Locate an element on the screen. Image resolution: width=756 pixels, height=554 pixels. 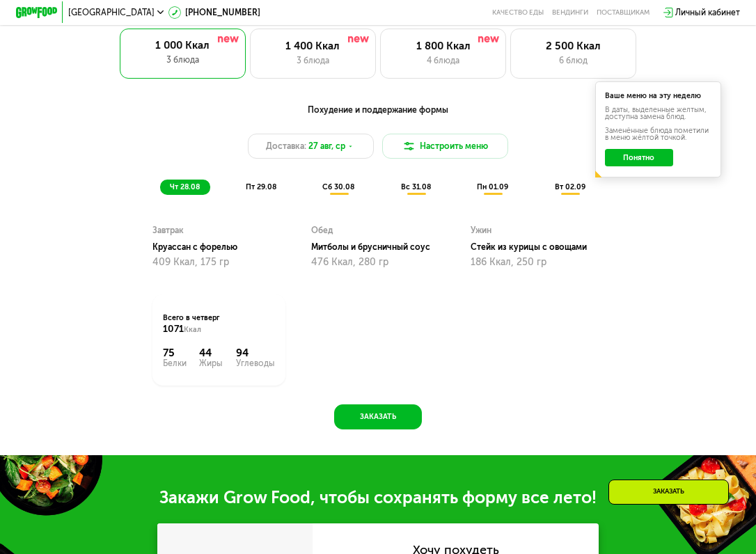
span: 1071 is located at coordinates (173, 329).